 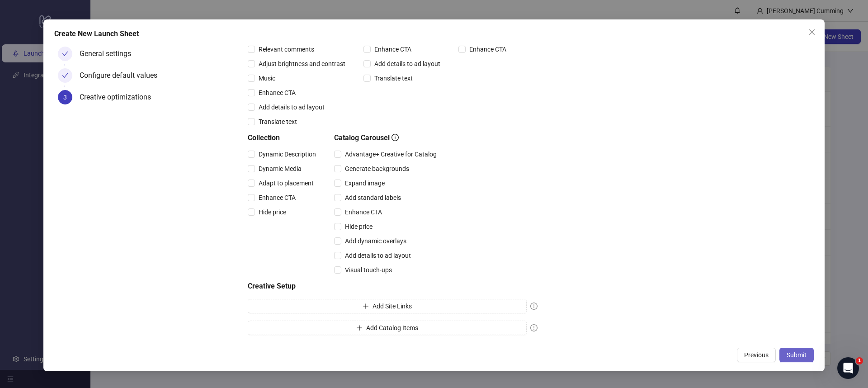 What do you see at coordinates (395, 137) in the screenshot?
I see `span: info-circle` at bounding box center [395, 137].